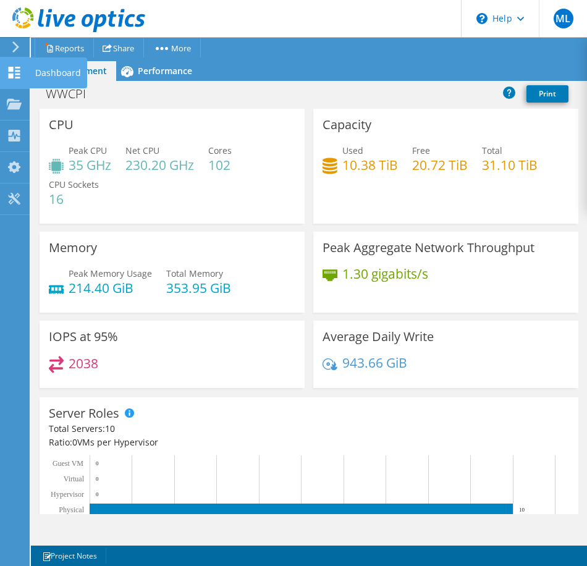  Describe the element at coordinates (73, 184) in the screenshot. I see `span: CPU Sockets` at that location.